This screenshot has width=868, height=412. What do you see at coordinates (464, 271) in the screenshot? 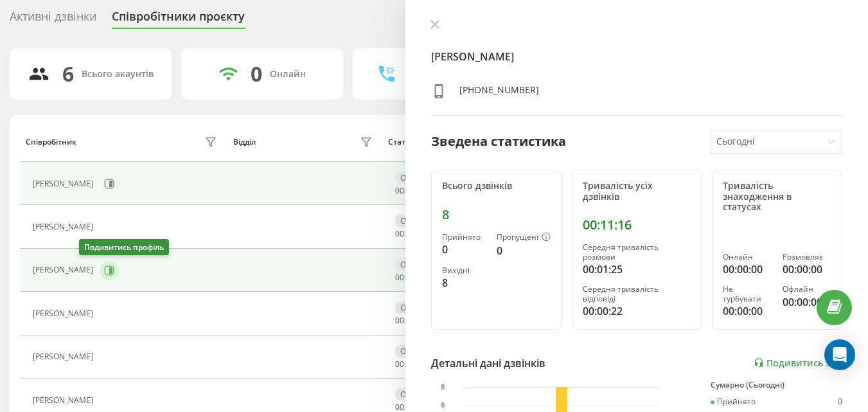
I see `div: Вихідні` at bounding box center [464, 271].